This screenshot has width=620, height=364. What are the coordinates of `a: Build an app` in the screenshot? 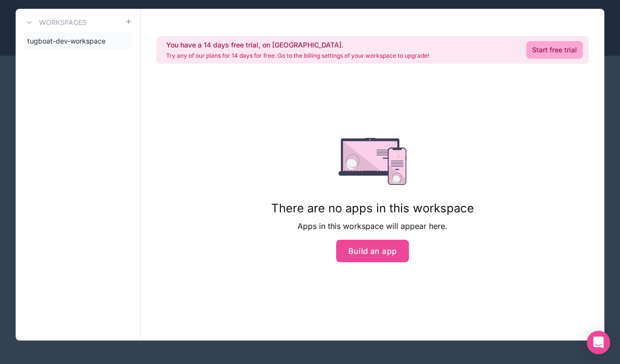 It's located at (373, 251).